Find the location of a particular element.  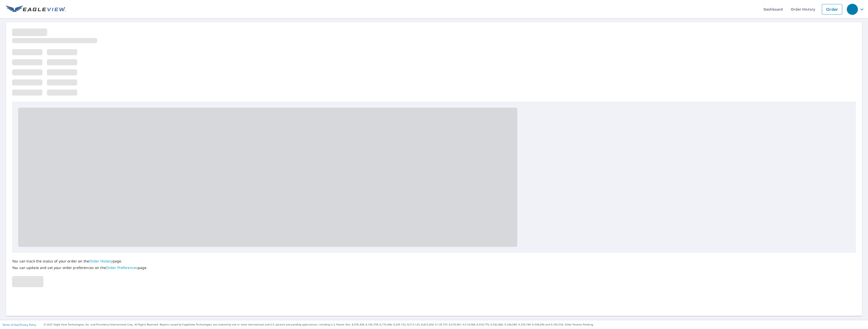

img: EV Logo is located at coordinates (36, 9).